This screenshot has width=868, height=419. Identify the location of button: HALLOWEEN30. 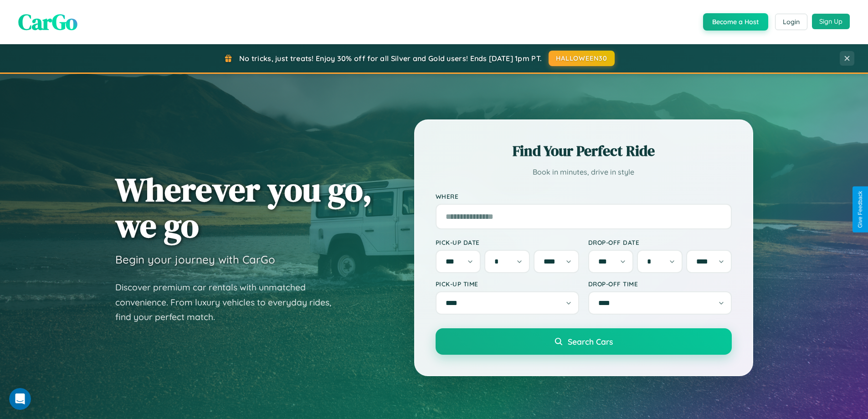
(581, 58).